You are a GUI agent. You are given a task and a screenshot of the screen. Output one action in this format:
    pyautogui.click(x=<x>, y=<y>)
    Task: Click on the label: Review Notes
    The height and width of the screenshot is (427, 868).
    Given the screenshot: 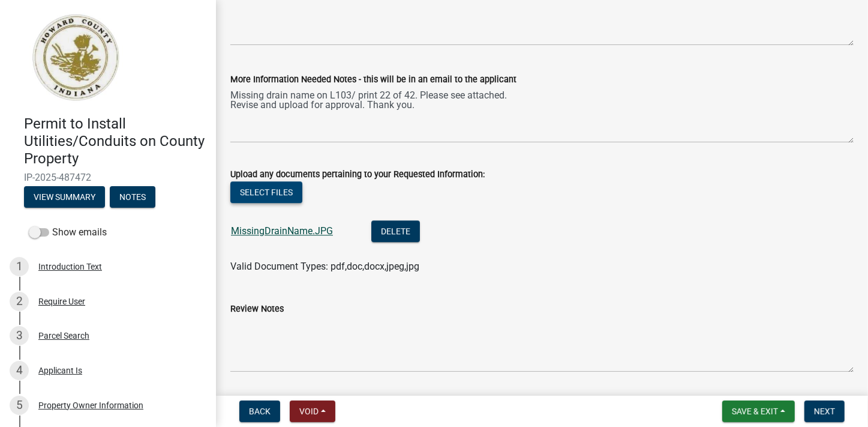 What is the action you would take?
    pyautogui.click(x=257, y=310)
    